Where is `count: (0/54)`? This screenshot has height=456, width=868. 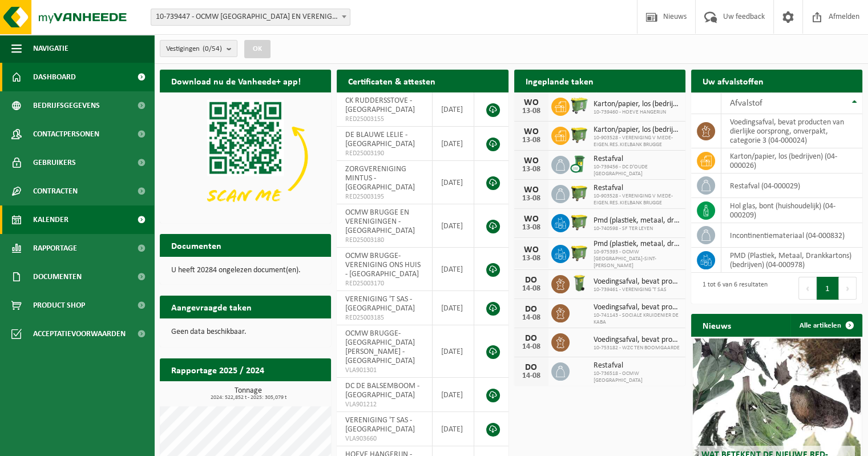
count: (0/54) is located at coordinates (212, 49).